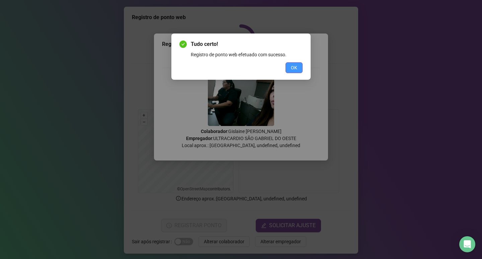 The image size is (482, 259). Describe the element at coordinates (246, 55) in the screenshot. I see `div: Registro de ponto web efetuado com sucesso.` at that location.